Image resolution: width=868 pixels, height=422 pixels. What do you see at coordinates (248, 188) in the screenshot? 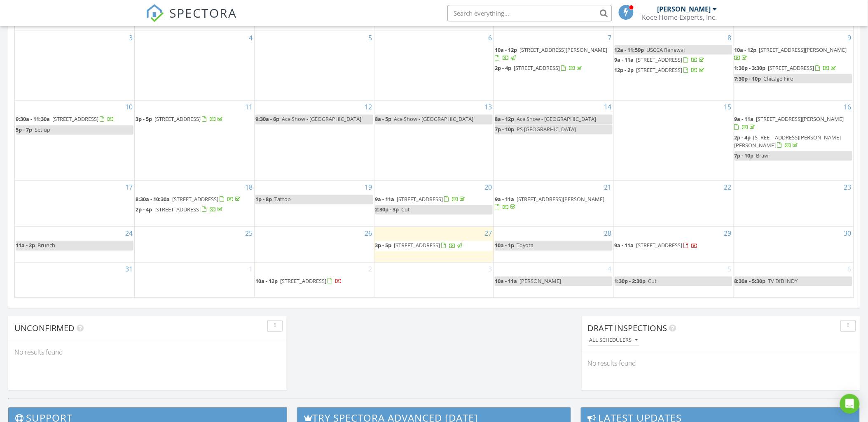
I see `a: Go to August 18, 2025` at bounding box center [248, 188].